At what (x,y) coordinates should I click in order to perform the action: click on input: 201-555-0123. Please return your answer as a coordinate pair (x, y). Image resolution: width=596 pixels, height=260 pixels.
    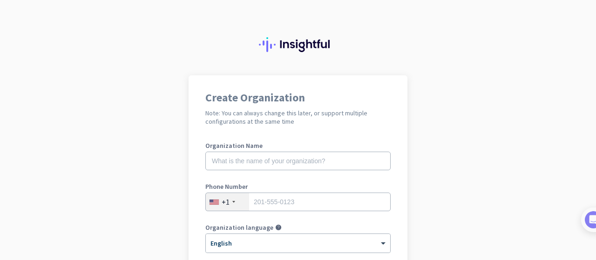
    Looking at the image, I should click on (298, 202).